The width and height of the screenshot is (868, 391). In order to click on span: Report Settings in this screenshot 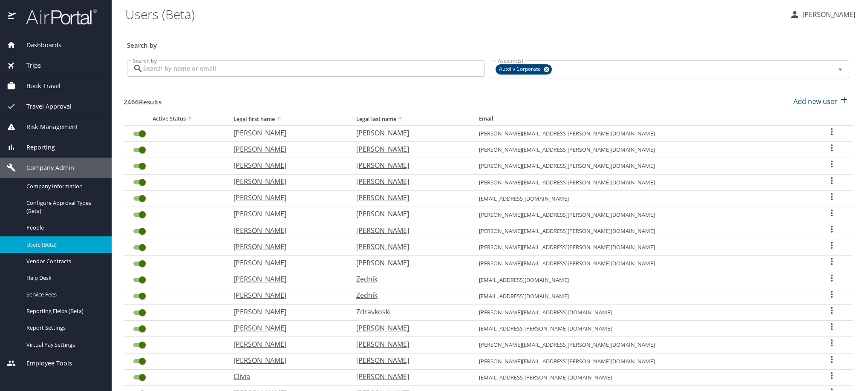, I will do `click(64, 327)`.